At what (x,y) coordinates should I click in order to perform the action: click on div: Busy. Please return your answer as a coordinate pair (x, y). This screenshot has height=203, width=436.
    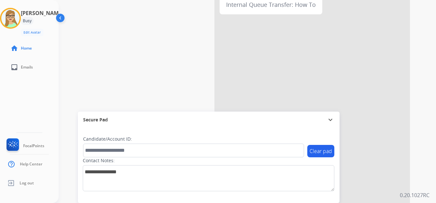
    Looking at the image, I should click on (27, 21).